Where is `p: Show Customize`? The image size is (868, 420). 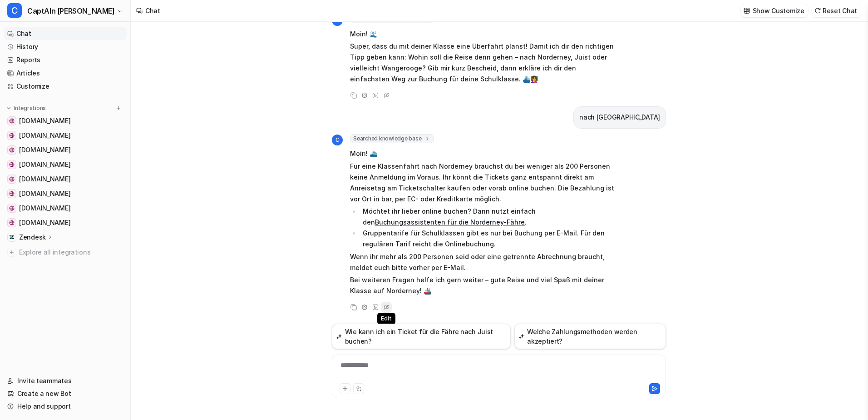
p: Show Customize is located at coordinates (778, 10).